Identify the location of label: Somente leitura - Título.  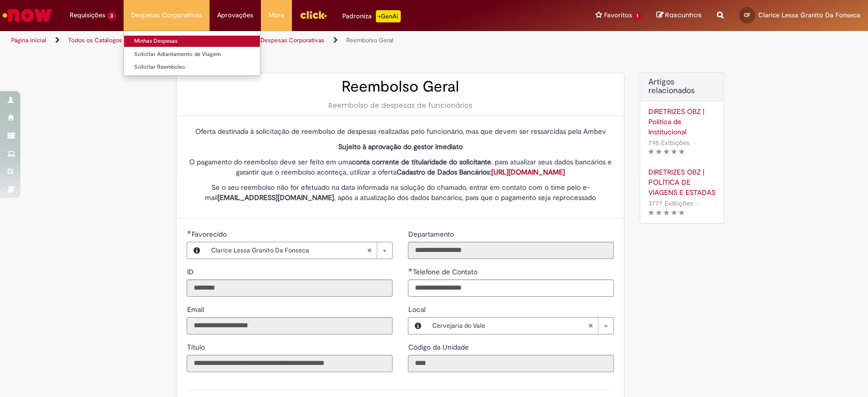
(196, 347).